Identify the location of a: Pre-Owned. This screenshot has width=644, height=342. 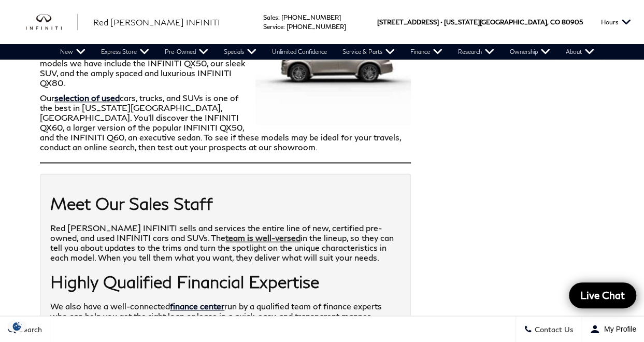
(187, 52).